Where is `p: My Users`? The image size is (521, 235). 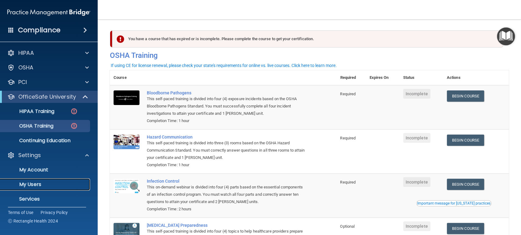
p: My Users is located at coordinates (45, 185).